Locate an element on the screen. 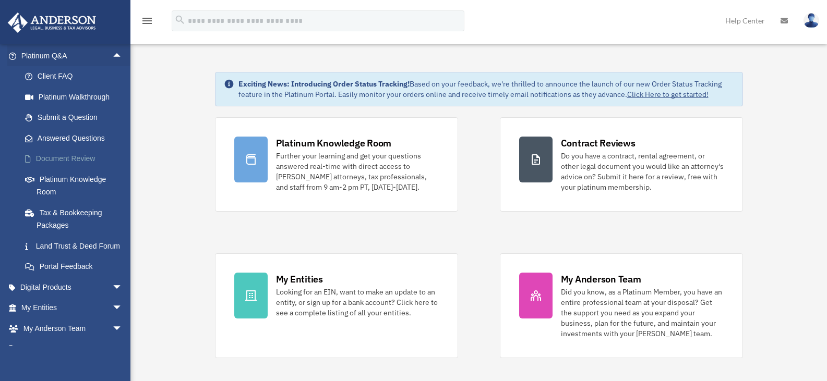  div: Platinum Knowledge Room is located at coordinates (334, 143).